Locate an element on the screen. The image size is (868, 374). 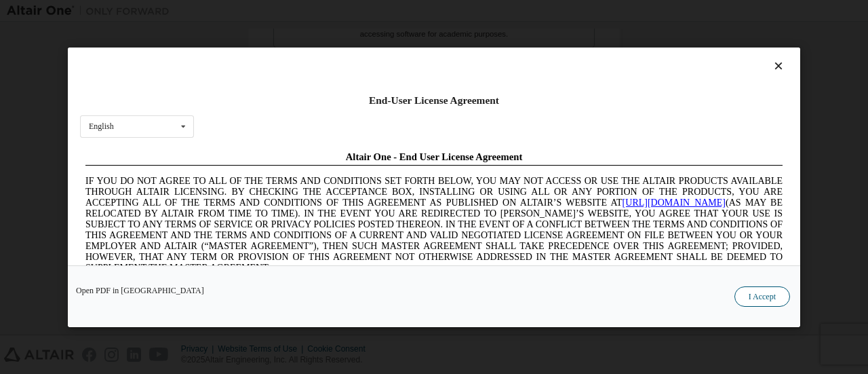
span: Altair One - End User License Agreement is located at coordinates (354, 11).